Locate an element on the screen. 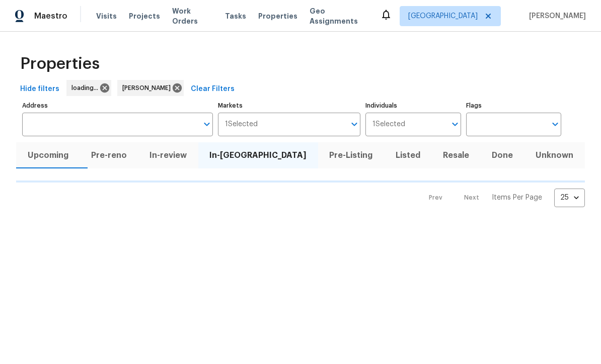  span: Hide filters is located at coordinates (39, 89).